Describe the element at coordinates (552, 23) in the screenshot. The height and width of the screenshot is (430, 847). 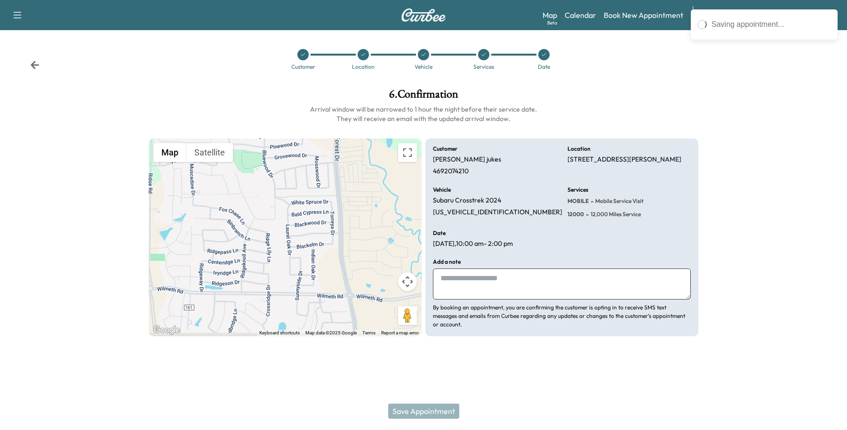
I see `div: Beta` at that location.